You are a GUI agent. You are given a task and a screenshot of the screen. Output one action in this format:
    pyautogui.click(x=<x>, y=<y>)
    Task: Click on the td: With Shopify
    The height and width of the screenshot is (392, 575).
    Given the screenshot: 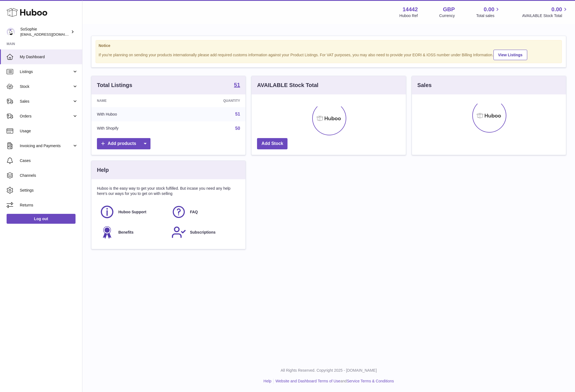 What is the action you would take?
    pyautogui.click(x=133, y=129)
    